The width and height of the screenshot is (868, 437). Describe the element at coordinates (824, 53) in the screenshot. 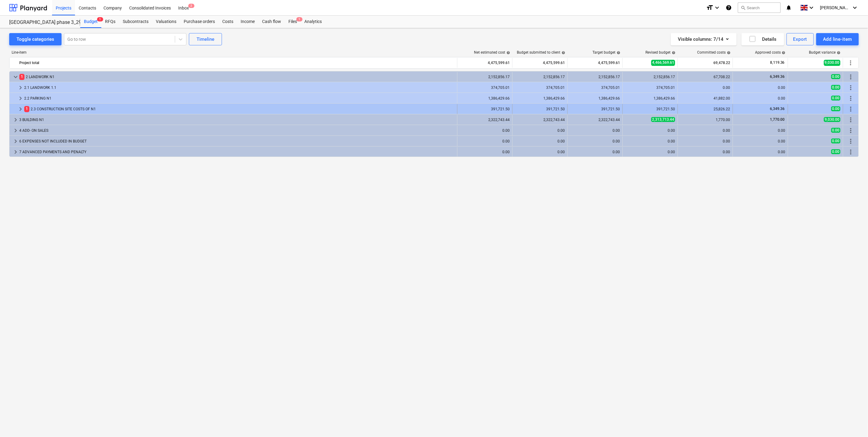

I see `div: Budget variance` at that location.